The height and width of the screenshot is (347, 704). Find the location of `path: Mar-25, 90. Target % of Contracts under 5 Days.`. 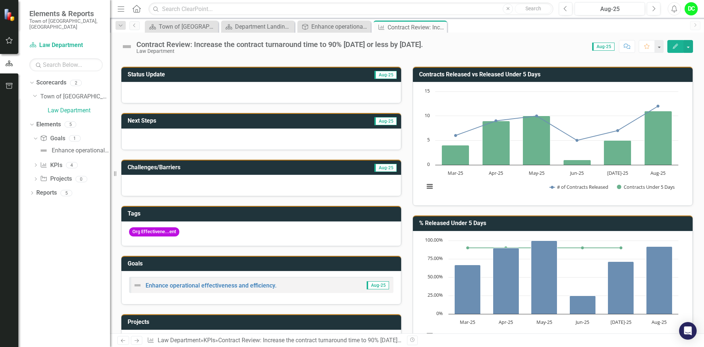

path: Mar-25, 90. Target % of Contracts under 5 Days. is located at coordinates (468, 248).